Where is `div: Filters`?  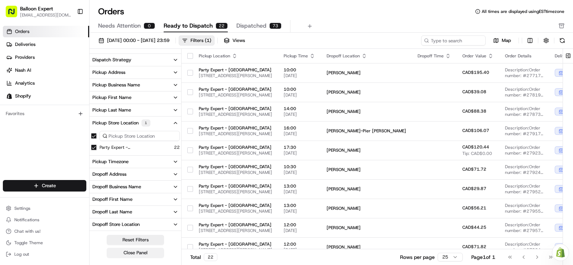
div: Filters is located at coordinates (201, 40).